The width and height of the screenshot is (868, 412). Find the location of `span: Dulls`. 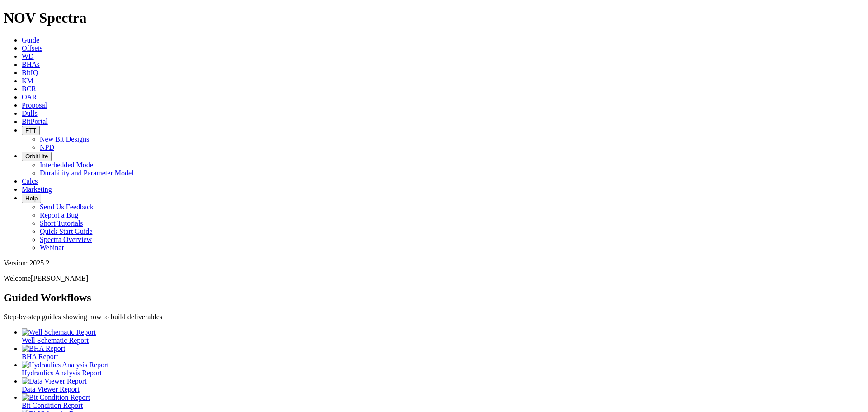

span: Dulls is located at coordinates (30, 113).